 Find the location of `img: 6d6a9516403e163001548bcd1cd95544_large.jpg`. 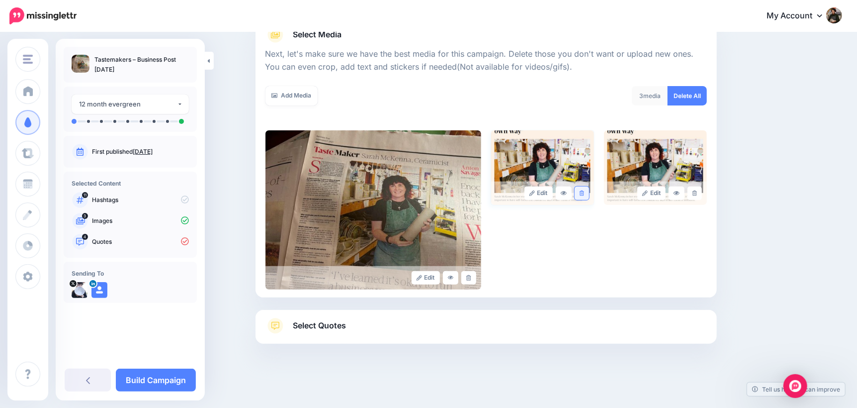

img: 6d6a9516403e163001548bcd1cd95544_large.jpg is located at coordinates (655, 167).